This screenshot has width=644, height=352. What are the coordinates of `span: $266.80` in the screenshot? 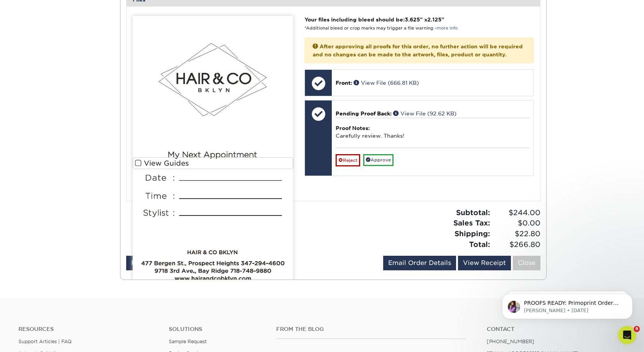 It's located at (517, 245).